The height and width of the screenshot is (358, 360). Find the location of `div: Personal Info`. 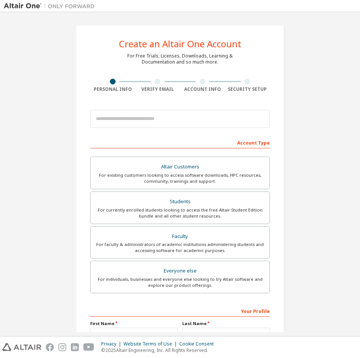

div: Personal Info is located at coordinates (112, 89).